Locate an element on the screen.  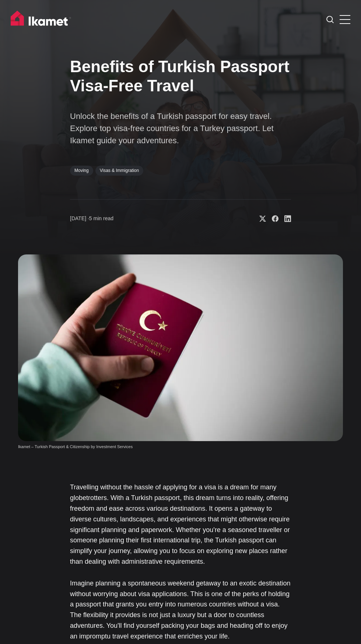
a: Moving is located at coordinates (81, 170).